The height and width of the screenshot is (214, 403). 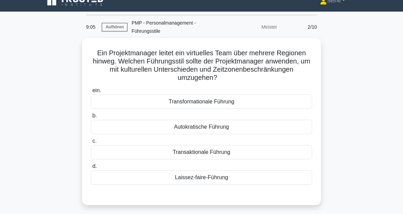 I want to click on div: Autokratische Führung, so click(x=201, y=127).